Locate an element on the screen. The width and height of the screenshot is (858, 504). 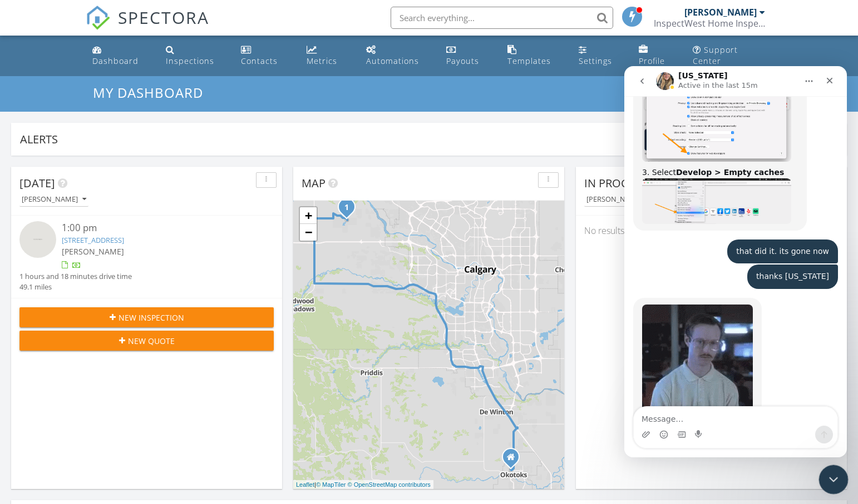
a: Dashboard is located at coordinates (120, 55).